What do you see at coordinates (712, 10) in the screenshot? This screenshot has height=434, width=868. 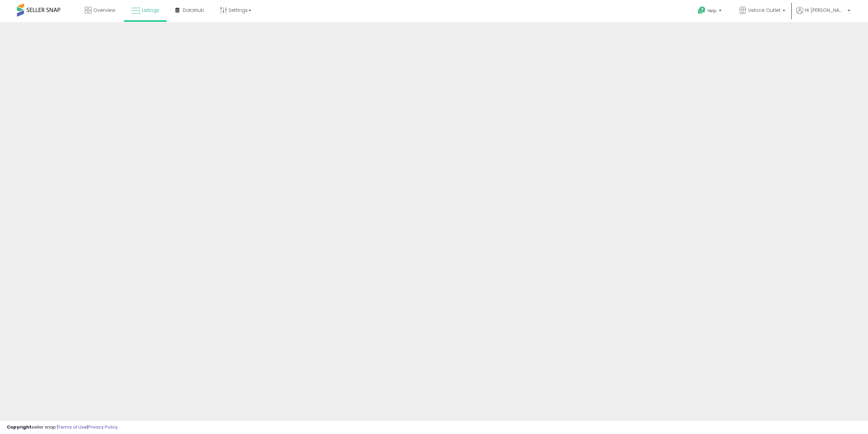 I see `span: Help` at bounding box center [712, 10].